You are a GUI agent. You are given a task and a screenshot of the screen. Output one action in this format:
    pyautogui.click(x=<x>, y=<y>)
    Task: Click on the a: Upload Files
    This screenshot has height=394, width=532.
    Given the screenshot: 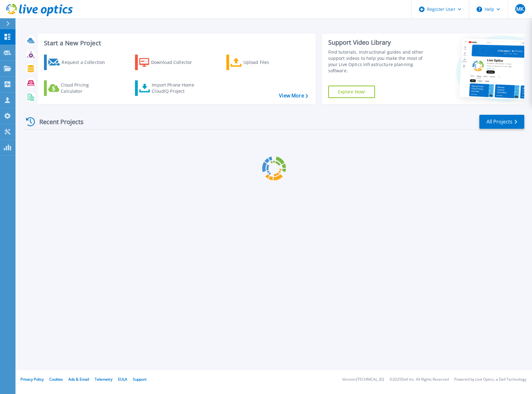 What is the action you would take?
    pyautogui.click(x=261, y=62)
    